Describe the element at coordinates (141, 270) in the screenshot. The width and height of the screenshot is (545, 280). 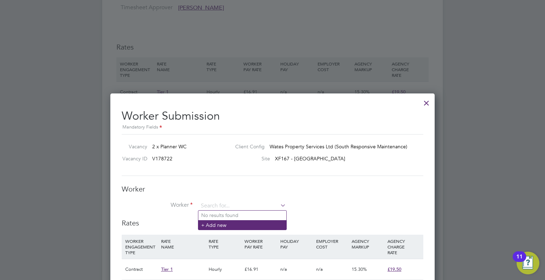
I see `div: Contract` at that location.